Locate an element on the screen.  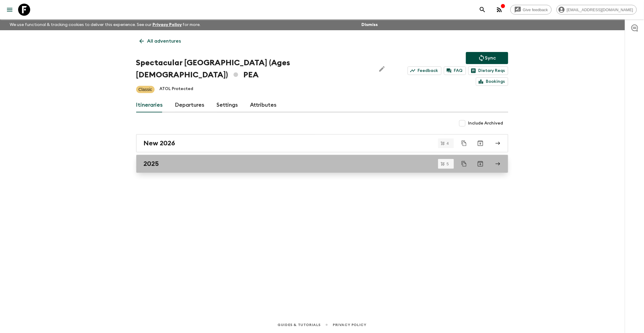
p: ATOL Protected is located at coordinates (176, 90).